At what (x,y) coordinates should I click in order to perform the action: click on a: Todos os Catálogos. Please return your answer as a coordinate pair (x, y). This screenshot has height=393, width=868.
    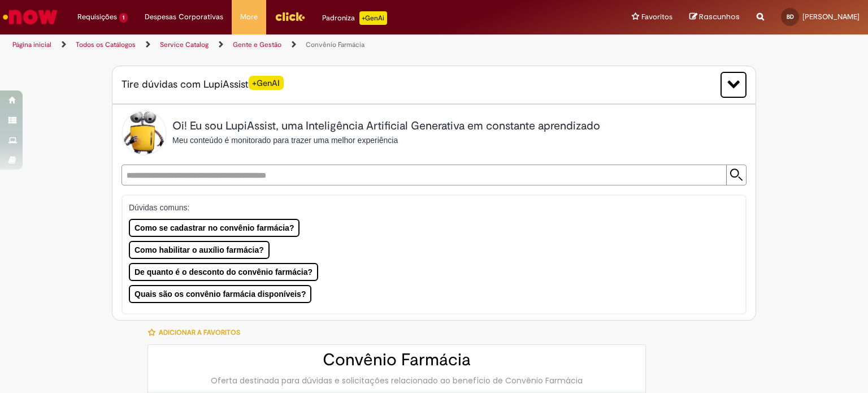
    Looking at the image, I should click on (106, 44).